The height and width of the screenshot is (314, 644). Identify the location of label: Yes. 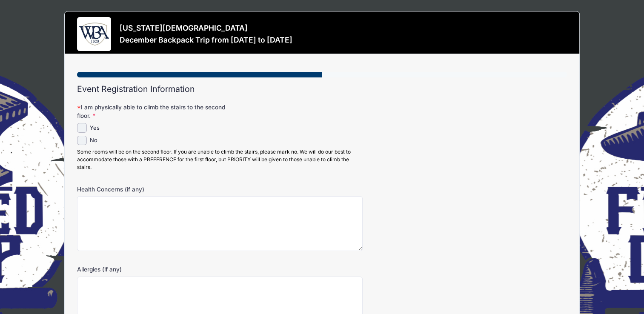
(94, 128).